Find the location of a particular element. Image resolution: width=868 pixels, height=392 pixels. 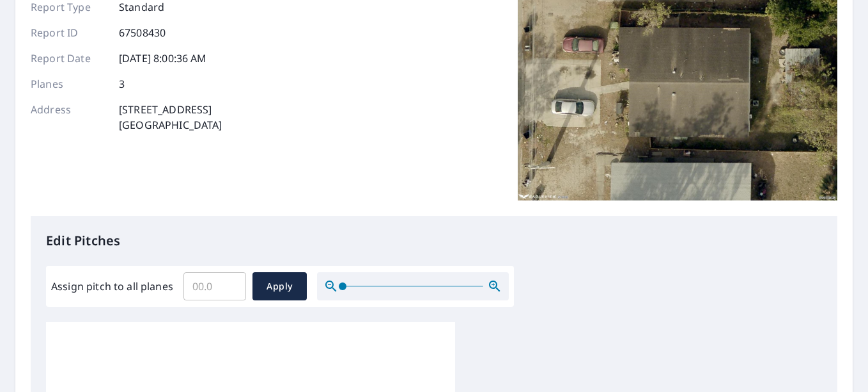

label: Assign pitch to all planes is located at coordinates (112, 286).